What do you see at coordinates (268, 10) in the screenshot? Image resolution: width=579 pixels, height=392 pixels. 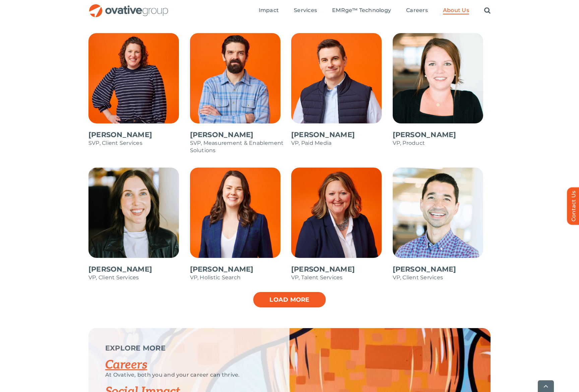 I see `span: Impact` at bounding box center [268, 10].